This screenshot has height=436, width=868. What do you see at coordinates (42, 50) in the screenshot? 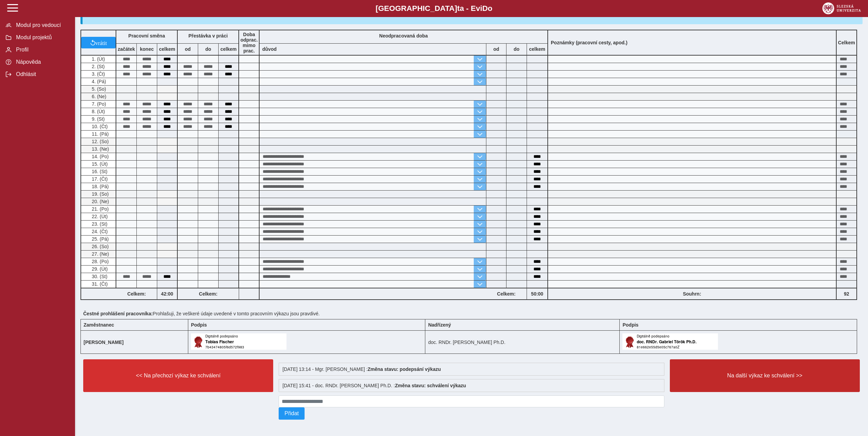
I see `span: Profil` at bounding box center [42, 50].